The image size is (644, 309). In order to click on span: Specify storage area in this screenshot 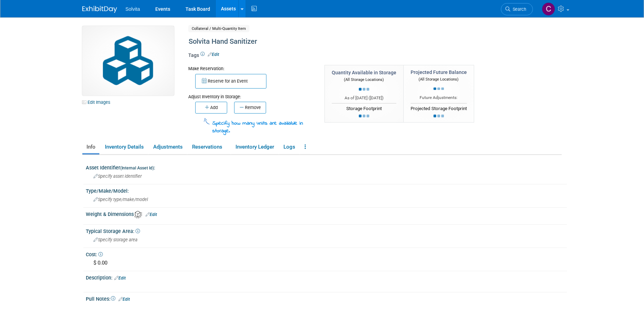, I will do `click(115, 240)`.